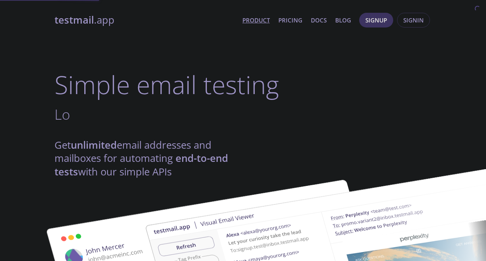 This screenshot has width=486, height=261. I want to click on strong: testmail, so click(74, 20).